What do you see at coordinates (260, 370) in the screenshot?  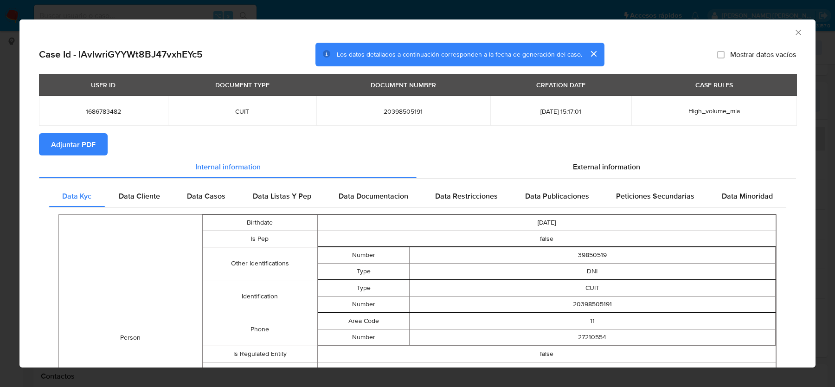 I see `td: Gender` at bounding box center [260, 370].